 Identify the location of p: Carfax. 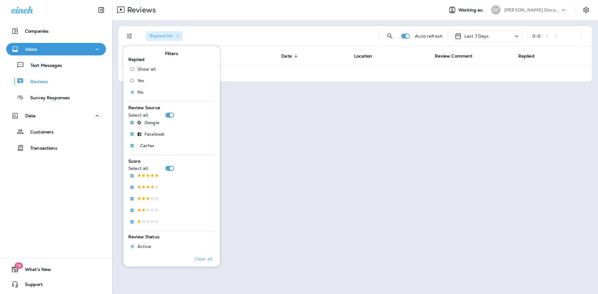
(147, 146).